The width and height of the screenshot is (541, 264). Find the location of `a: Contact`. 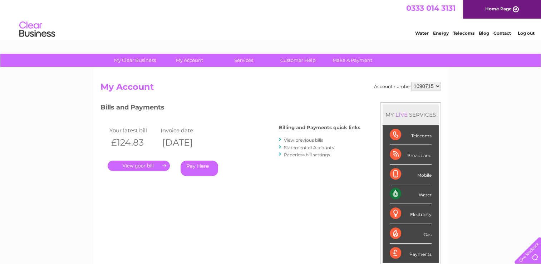

a: Contact is located at coordinates (502, 33).